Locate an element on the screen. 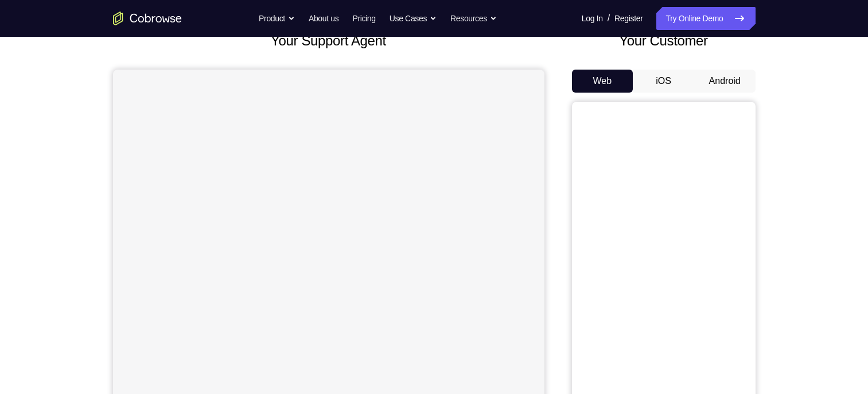 This screenshot has width=868, height=394. a: Try Online Demo is located at coordinates (706, 18).